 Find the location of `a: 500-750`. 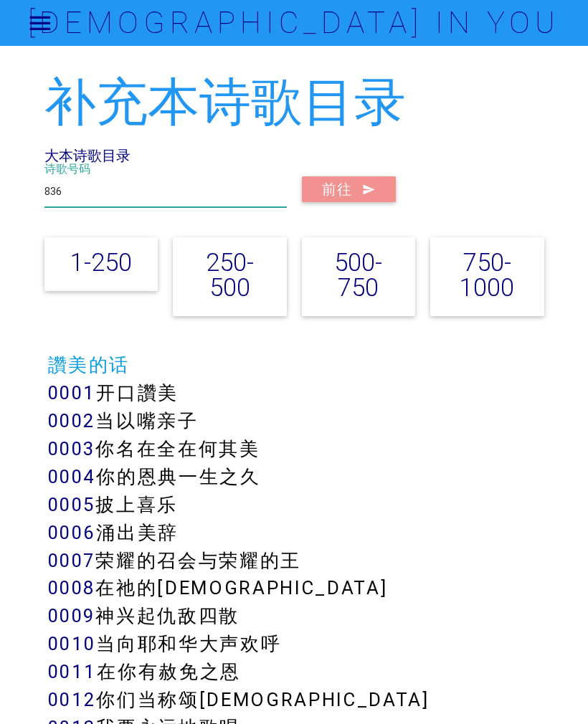

a: 500-750 is located at coordinates (358, 275).